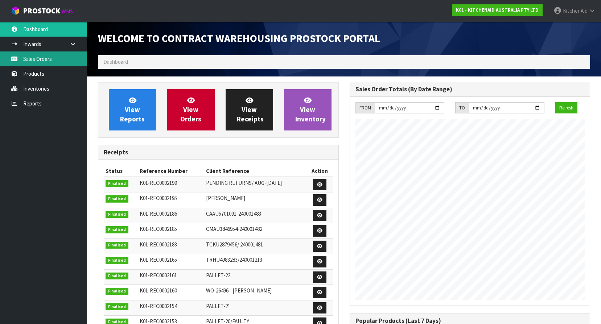 The height and width of the screenshot is (324, 601). Describe the element at coordinates (158, 275) in the screenshot. I see `span: K01-REC0002161` at that location.